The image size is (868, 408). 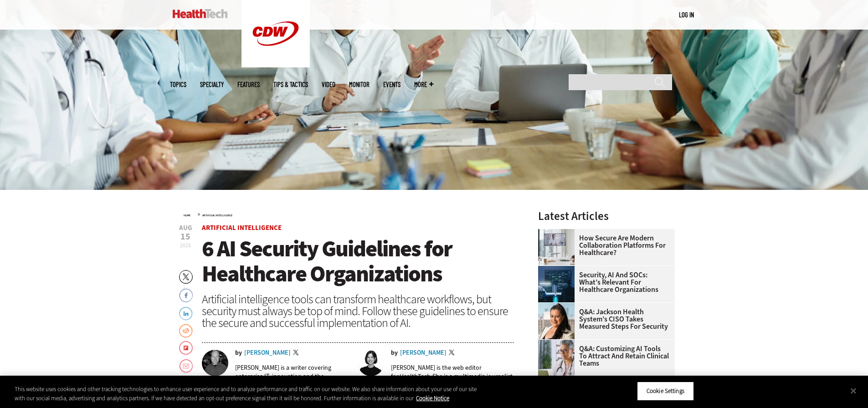 What do you see at coordinates (246, 393) in the screenshot?
I see `div: This website uses cookies and other tracking technologies to enhance user experience and to analy...` at bounding box center [246, 393].